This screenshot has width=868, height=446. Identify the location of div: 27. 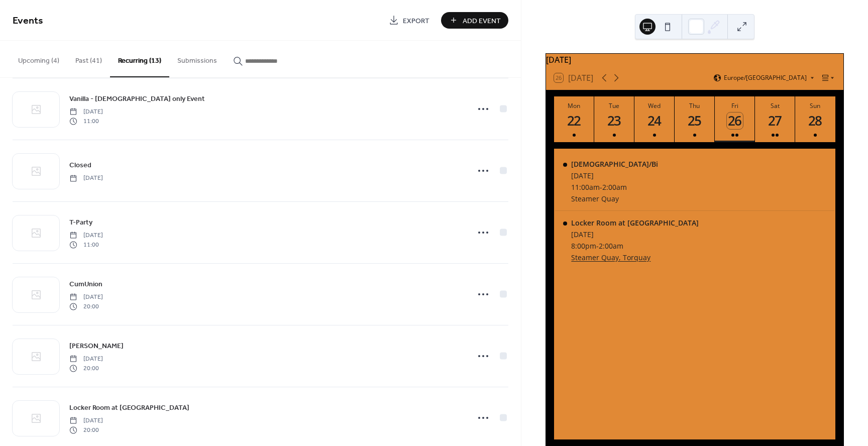
(775, 121).